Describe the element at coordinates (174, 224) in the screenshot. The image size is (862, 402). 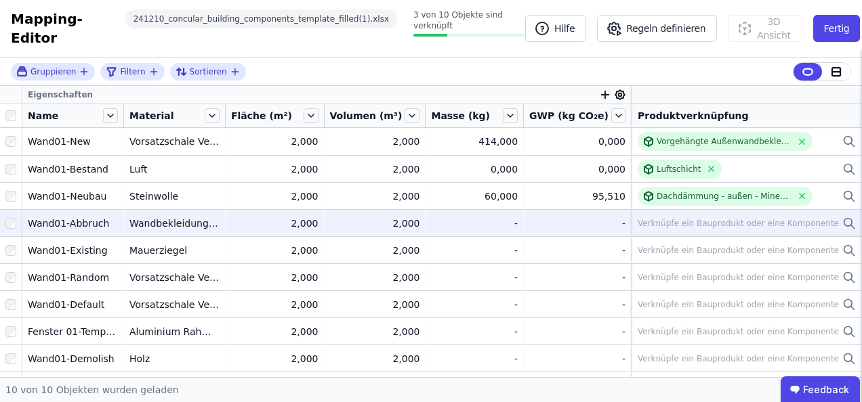
I see `div: Wandbekleidung Lehmbauplatten` at that location.